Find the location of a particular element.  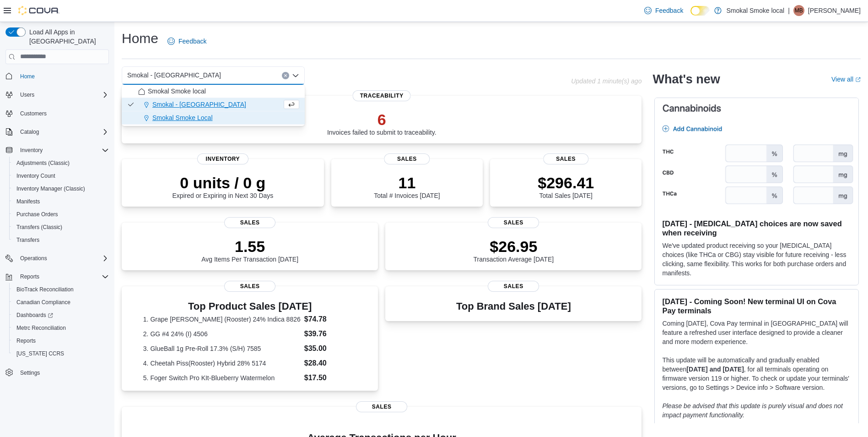

dd: $74.78 is located at coordinates (330, 319).